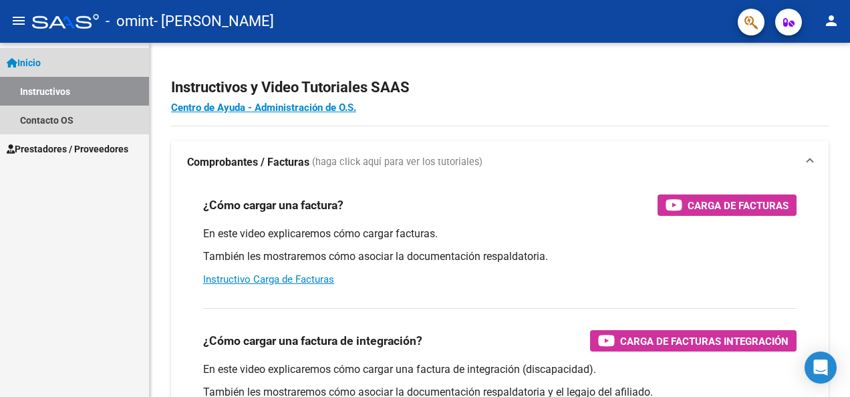 Image resolution: width=850 pixels, height=397 pixels. I want to click on a: Instructivo Carga de Facturas, so click(269, 279).